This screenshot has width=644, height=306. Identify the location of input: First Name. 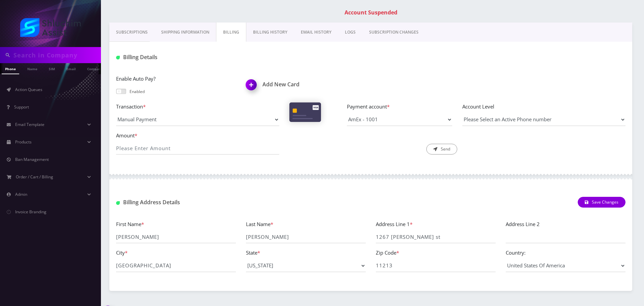
(176, 236).